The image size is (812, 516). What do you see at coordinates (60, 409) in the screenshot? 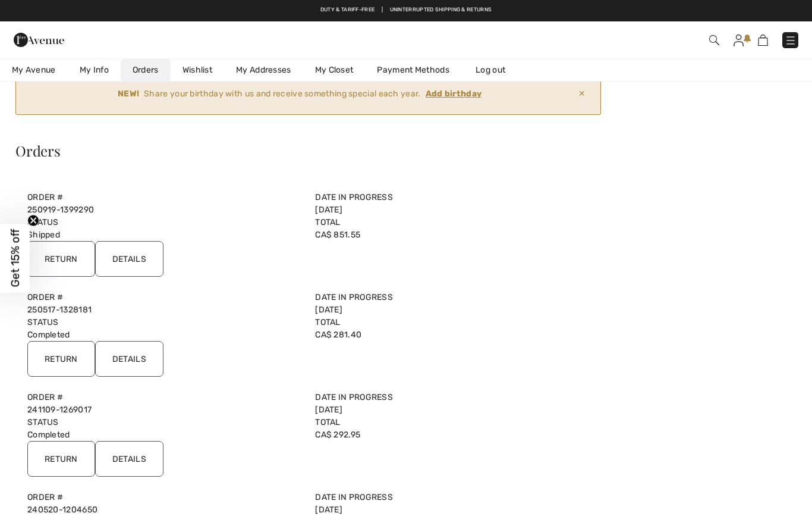
I see `a: 241109-1269017` at bounding box center [60, 409].